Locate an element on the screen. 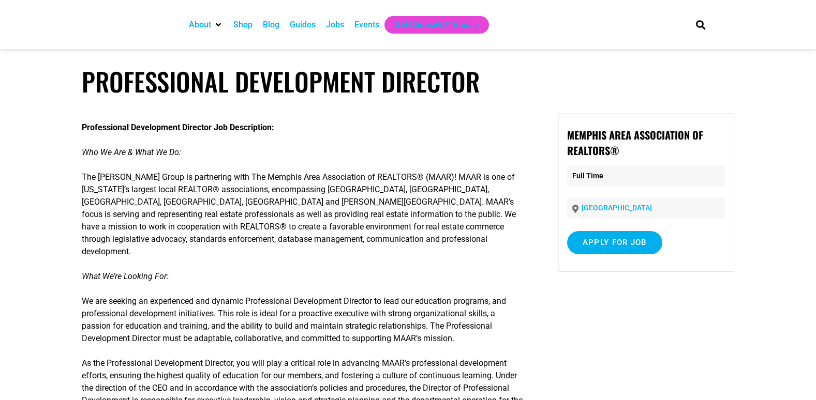 Image resolution: width=816 pixels, height=400 pixels. div: Shop is located at coordinates (243, 25).